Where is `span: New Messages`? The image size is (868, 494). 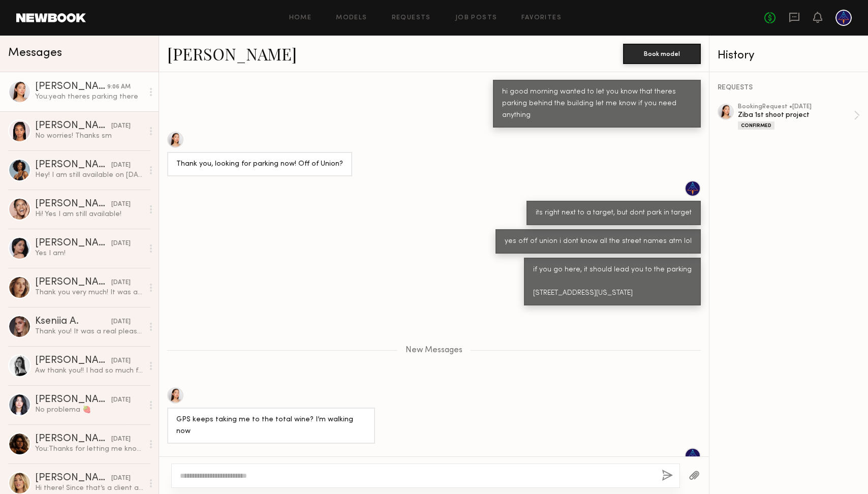 span: New Messages is located at coordinates (434, 350).